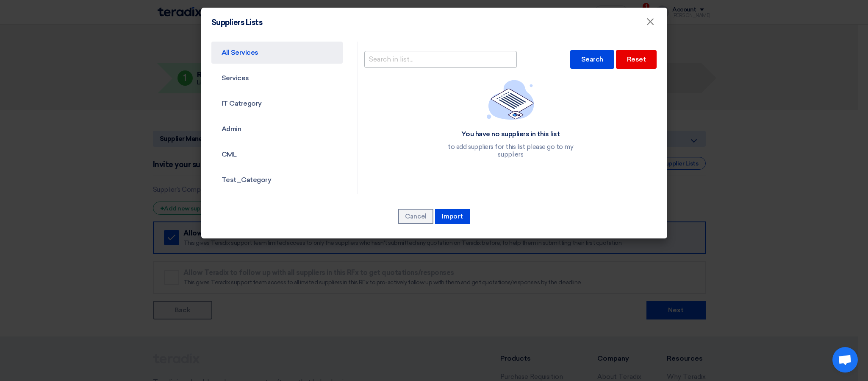  What do you see at coordinates (845, 359) in the screenshot?
I see `a: Open chat` at bounding box center [845, 359].